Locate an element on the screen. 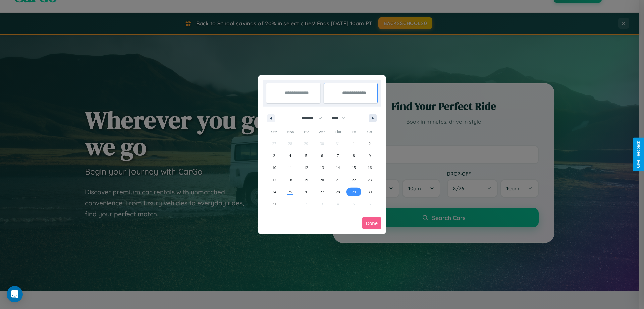  span: 1 is located at coordinates (354, 144).